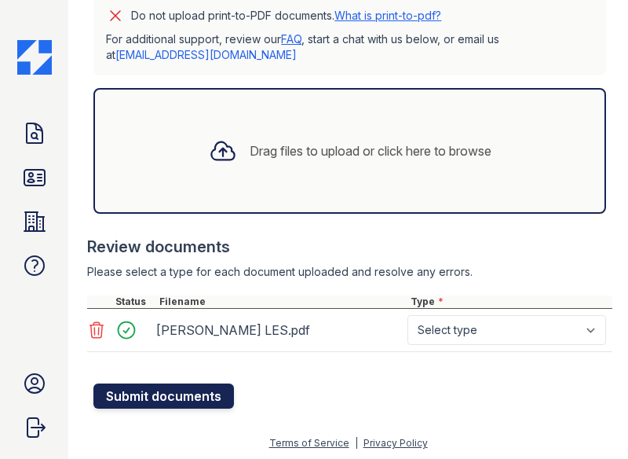  Describe the element at coordinates (349, 272) in the screenshot. I see `div: Please select a type for each document uploaded and resolve any errors.` at that location.